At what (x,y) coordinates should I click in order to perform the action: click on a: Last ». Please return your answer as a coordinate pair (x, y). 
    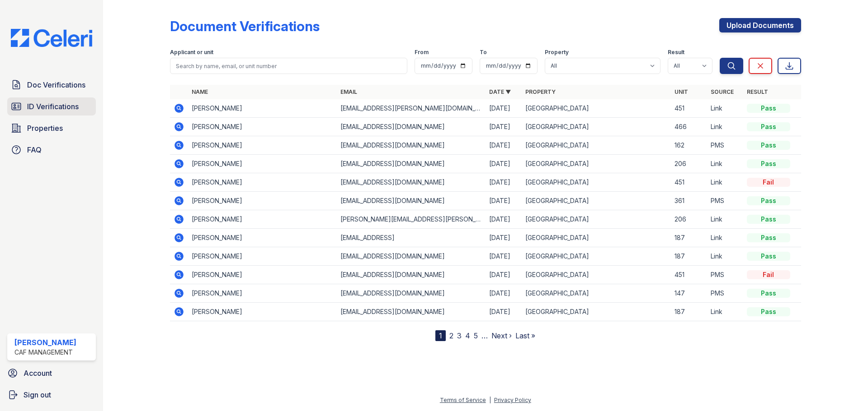
    Looking at the image, I should click on (525, 336).